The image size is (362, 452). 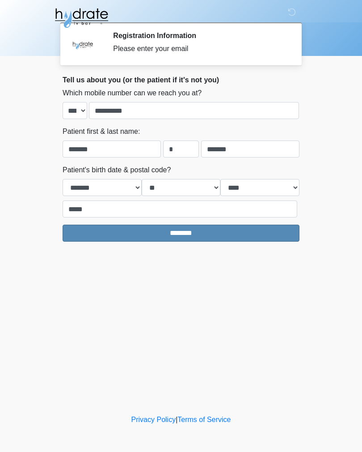 What do you see at coordinates (117, 170) in the screenshot?
I see `label: Patient's birth date & postal code?` at bounding box center [117, 170].